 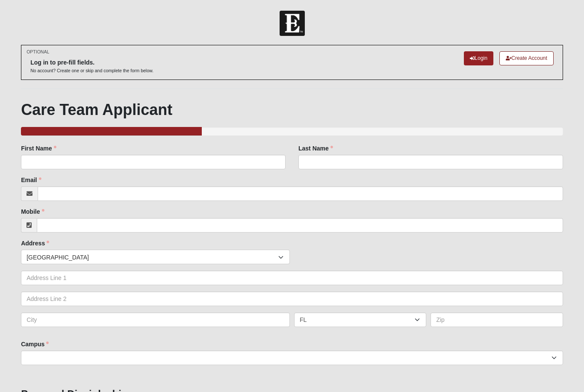 What do you see at coordinates (496, 320) in the screenshot?
I see `input: Zip` at bounding box center [496, 320].